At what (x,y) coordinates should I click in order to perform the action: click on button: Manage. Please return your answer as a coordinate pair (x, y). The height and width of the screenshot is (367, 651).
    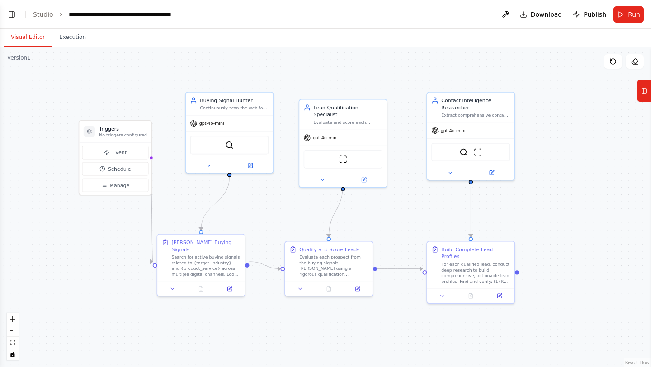
    Looking at the image, I should click on (115, 185).